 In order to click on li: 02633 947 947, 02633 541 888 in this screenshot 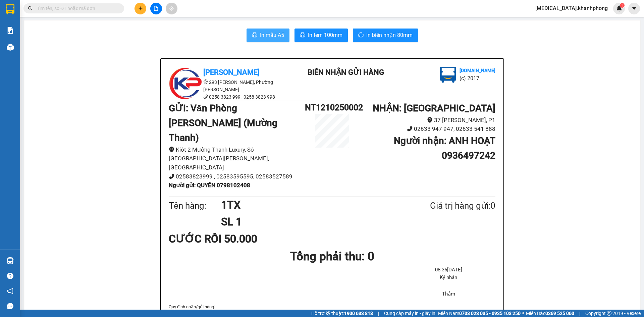, I will do `click(427, 129)`.